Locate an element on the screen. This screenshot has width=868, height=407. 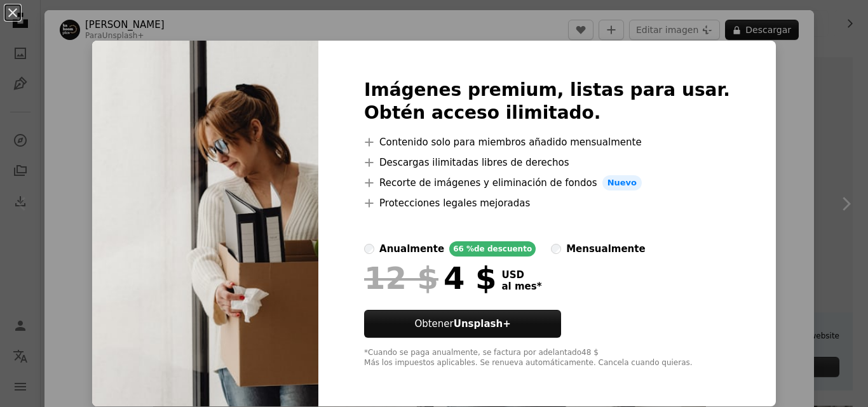
div: 66 % de descuento is located at coordinates (492, 249).